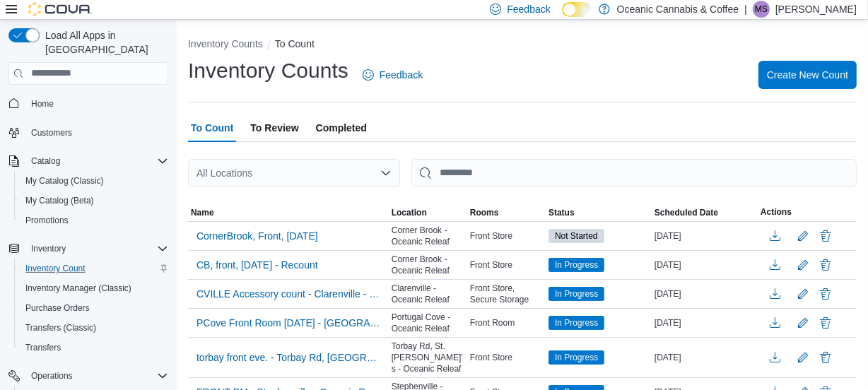 This screenshot has width=868, height=390. Describe the element at coordinates (44, 348) in the screenshot. I see `a: Transfers` at that location.